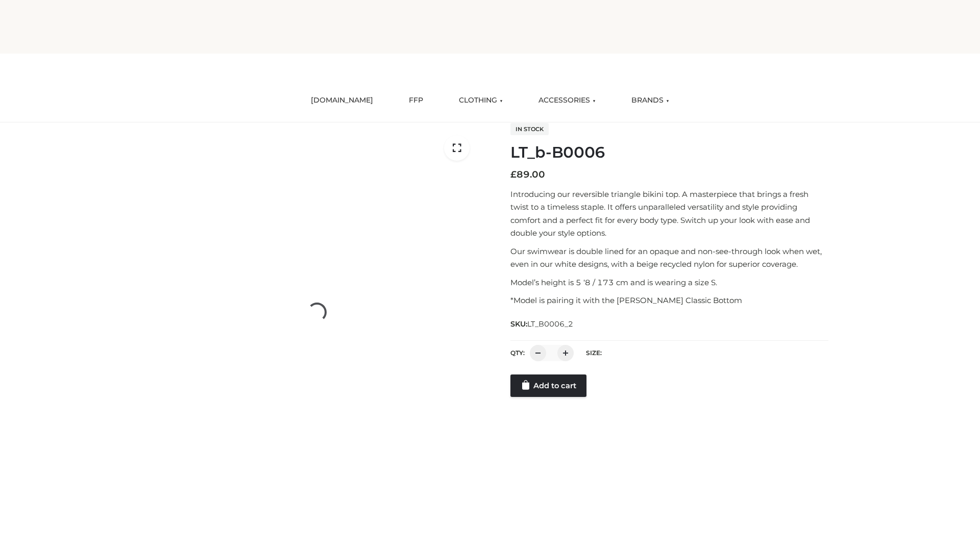 This screenshot has height=551, width=980. What do you see at coordinates (517, 353) in the screenshot?
I see `label: QTY:` at bounding box center [517, 353].